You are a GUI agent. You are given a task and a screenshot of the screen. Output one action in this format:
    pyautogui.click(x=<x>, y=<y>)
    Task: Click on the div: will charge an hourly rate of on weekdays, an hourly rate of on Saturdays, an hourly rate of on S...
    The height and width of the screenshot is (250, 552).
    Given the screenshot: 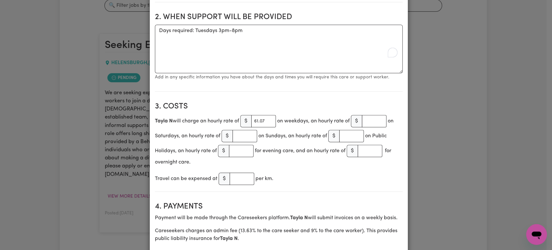 What is the action you would take?
    pyautogui.click(x=279, y=140)
    